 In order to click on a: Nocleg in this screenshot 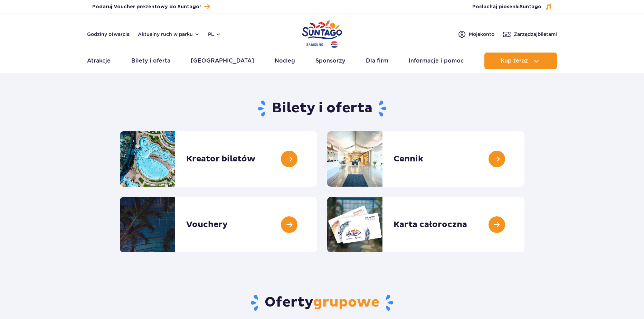, I will do `click(285, 61)`.